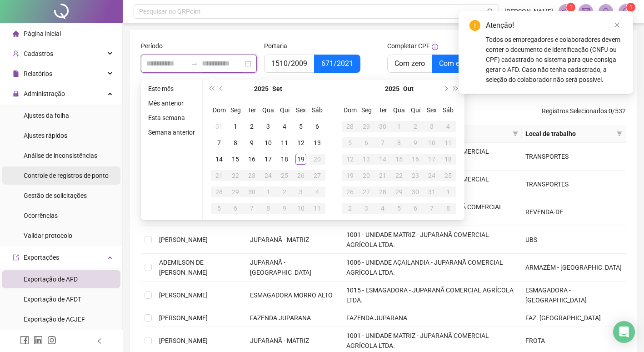  I want to click on div: 27, so click(366, 192).